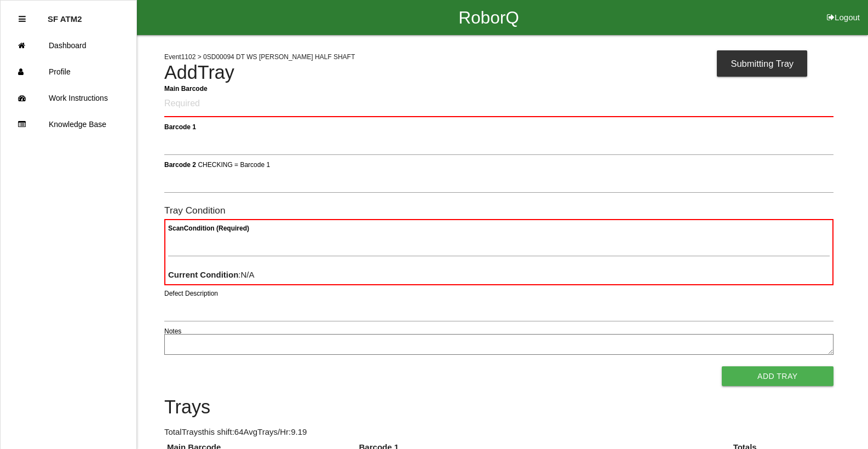 The height and width of the screenshot is (449, 868). What do you see at coordinates (778, 376) in the screenshot?
I see `button: Add Tray` at bounding box center [778, 376].